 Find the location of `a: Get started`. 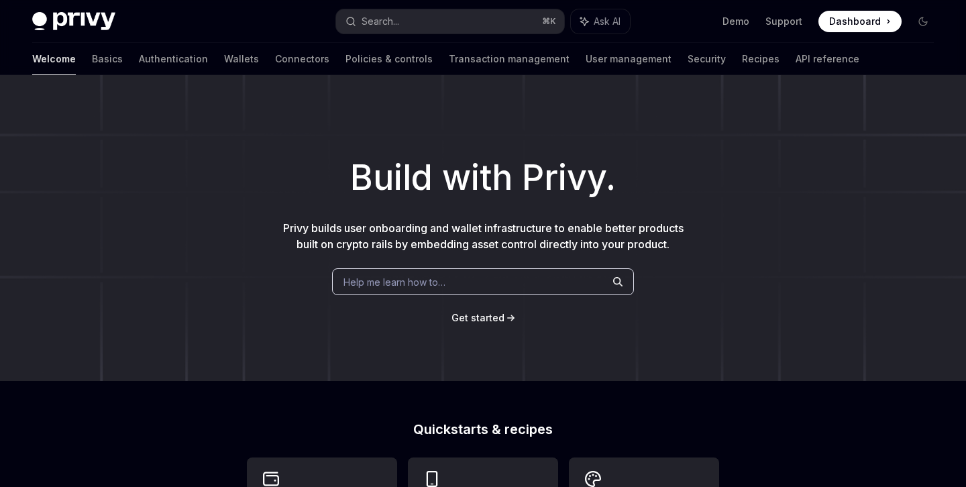

a: Get started is located at coordinates (478, 318).